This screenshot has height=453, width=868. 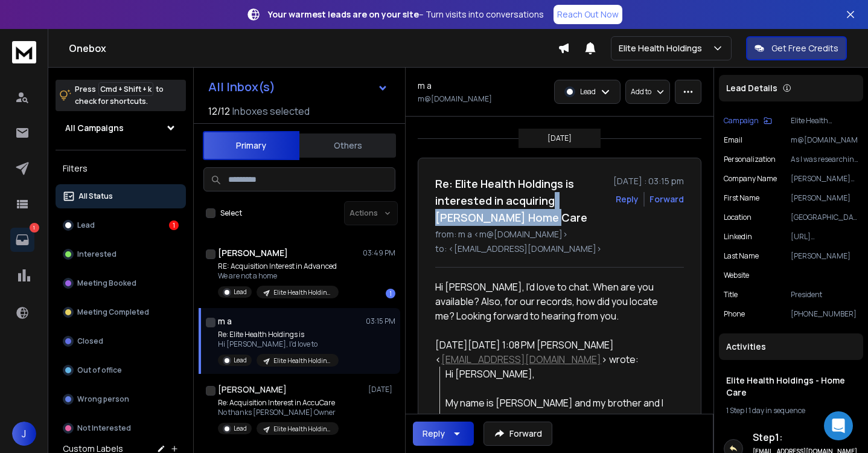 What do you see at coordinates (741, 121) in the screenshot?
I see `p: Campaign` at bounding box center [741, 121].